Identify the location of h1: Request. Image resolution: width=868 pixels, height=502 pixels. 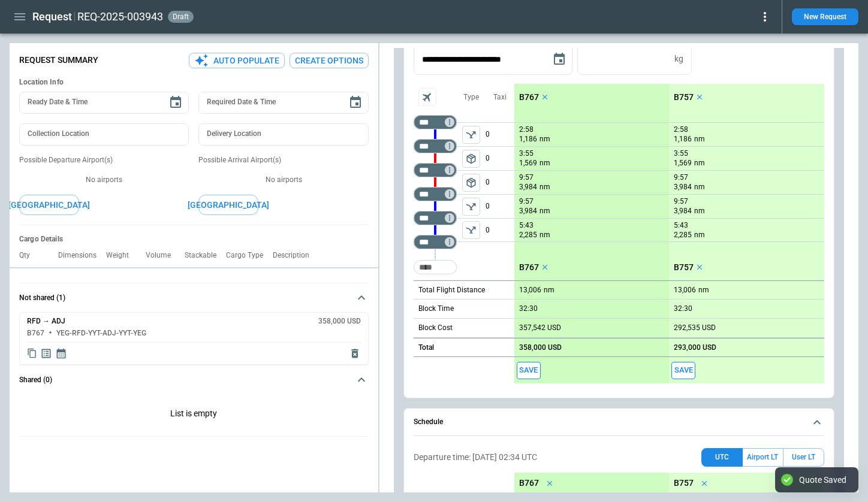
(52, 17).